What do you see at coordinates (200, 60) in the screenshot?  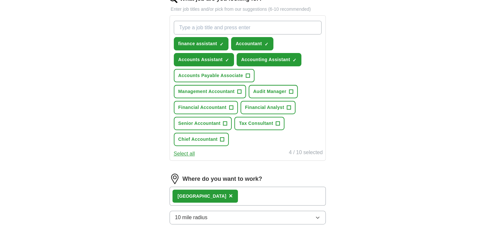 I see `span: Accounts Assistant` at bounding box center [200, 60].